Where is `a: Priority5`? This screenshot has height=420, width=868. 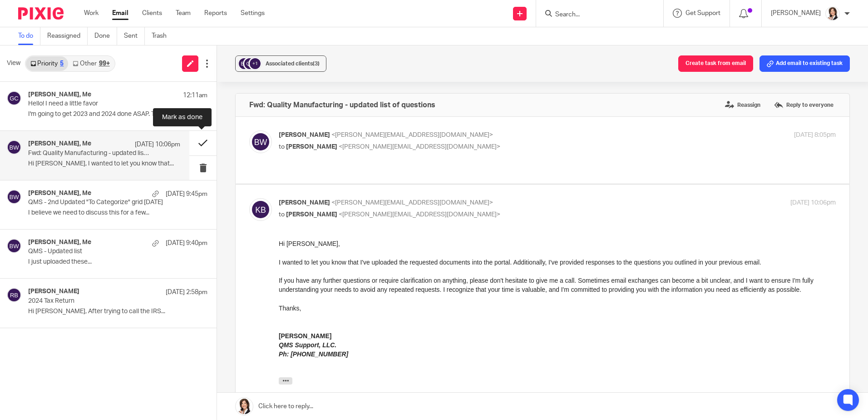 a: Priority5 is located at coordinates (47, 64).